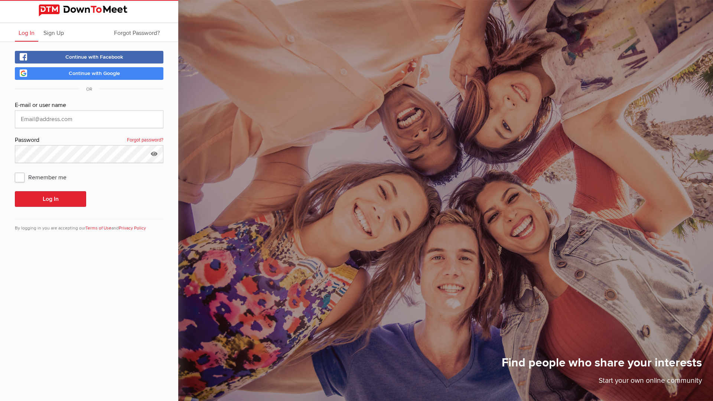 The image size is (713, 401). Describe the element at coordinates (94, 57) in the screenshot. I see `span: Continue with Facebook` at that location.